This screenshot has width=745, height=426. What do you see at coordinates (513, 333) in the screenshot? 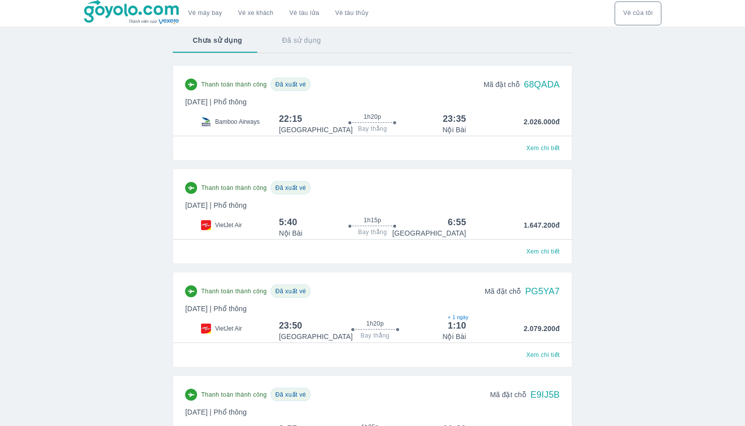
I see `p: 2.079.200đ` at bounding box center [513, 333].